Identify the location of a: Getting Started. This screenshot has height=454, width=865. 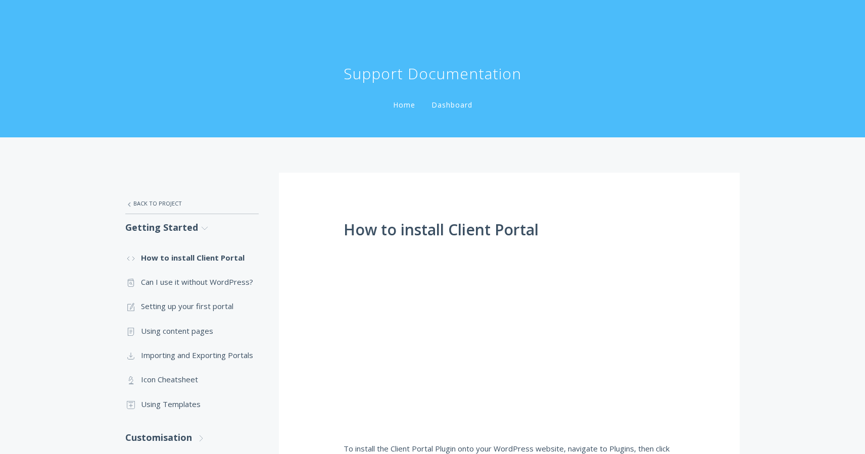
(192, 227).